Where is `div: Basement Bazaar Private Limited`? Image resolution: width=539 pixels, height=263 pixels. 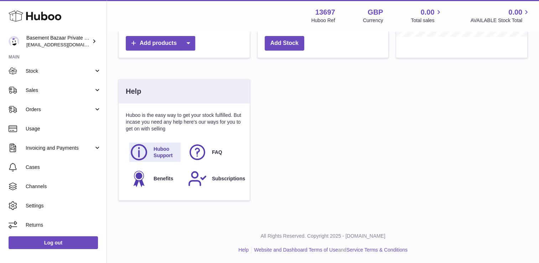
div: Basement Bazaar Private Limited is located at coordinates (58, 41).